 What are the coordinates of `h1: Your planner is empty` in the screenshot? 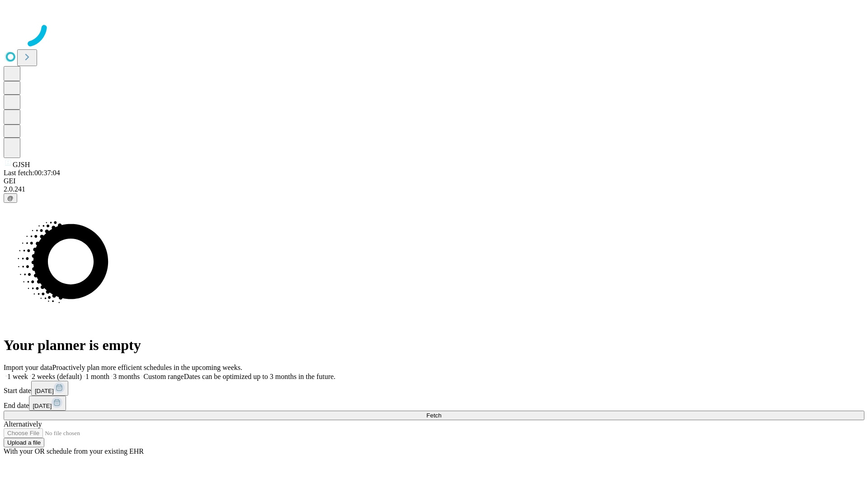 It's located at (434, 345).